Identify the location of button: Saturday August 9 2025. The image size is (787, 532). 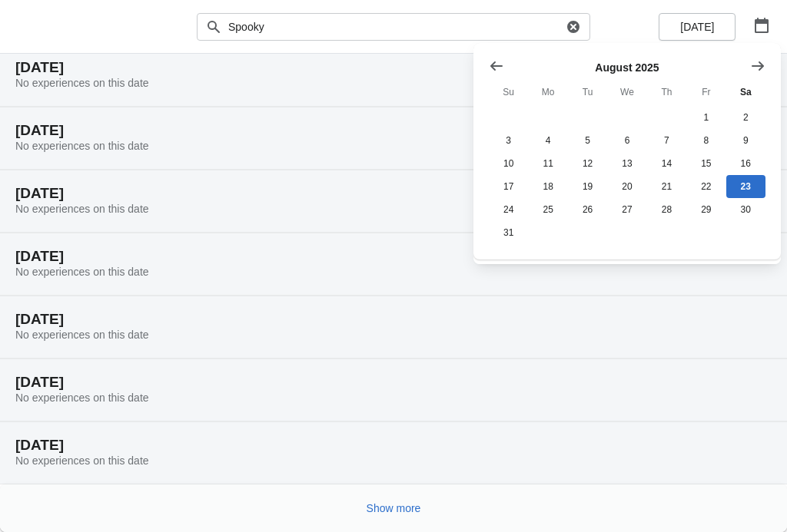
(746, 141).